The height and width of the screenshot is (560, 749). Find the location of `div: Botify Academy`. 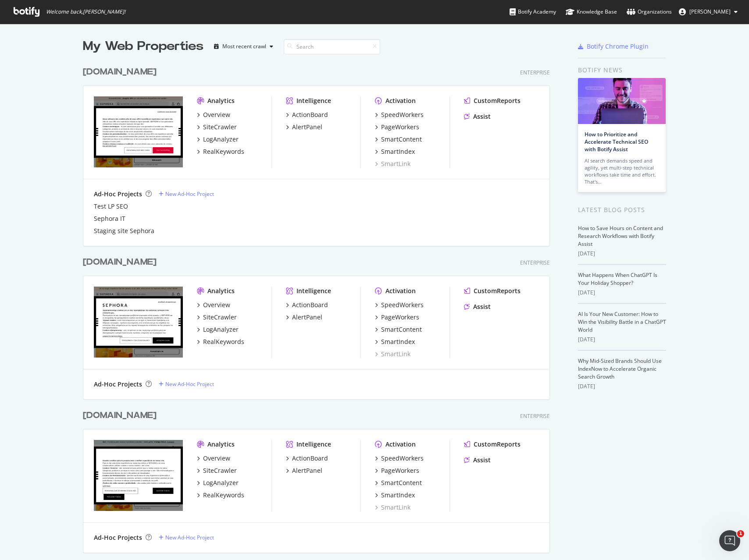

div: Botify Academy is located at coordinates (532, 12).